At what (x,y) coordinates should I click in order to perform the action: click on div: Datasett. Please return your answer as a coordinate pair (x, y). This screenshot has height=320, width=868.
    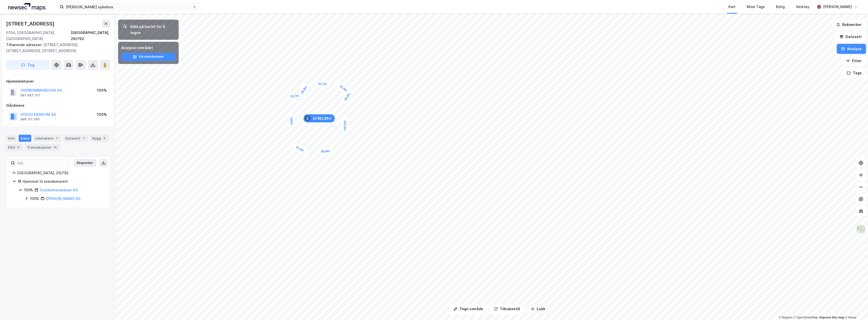
    Looking at the image, I should click on (76, 138).